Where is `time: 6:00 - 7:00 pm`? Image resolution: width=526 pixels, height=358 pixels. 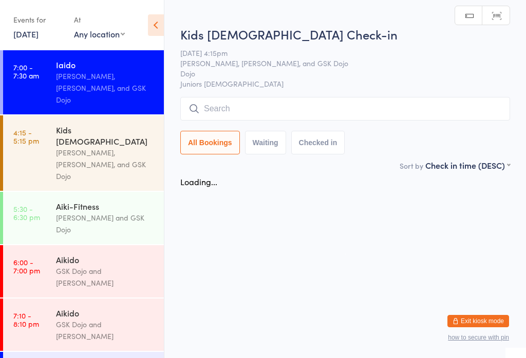
time: 6:00 - 7:00 pm is located at coordinates (27, 266).